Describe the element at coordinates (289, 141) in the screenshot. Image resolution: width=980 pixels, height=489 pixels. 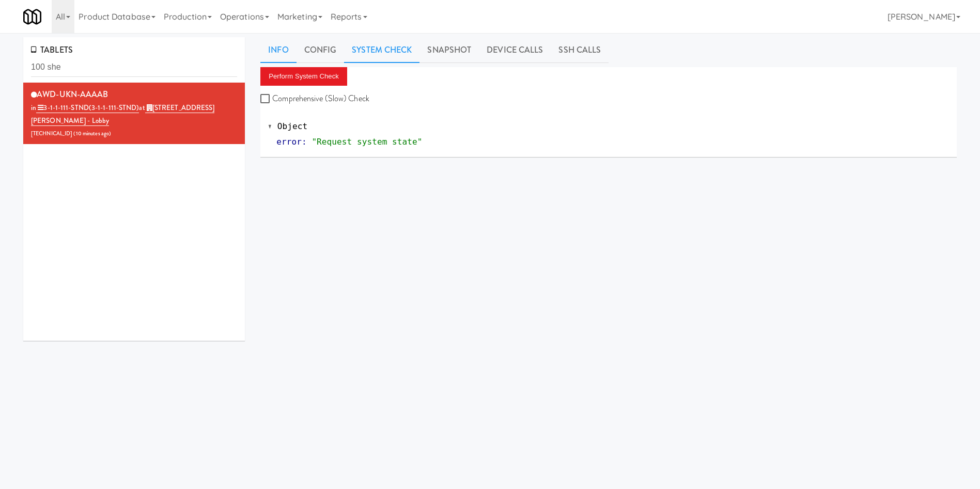
I see `span: error` at that location.